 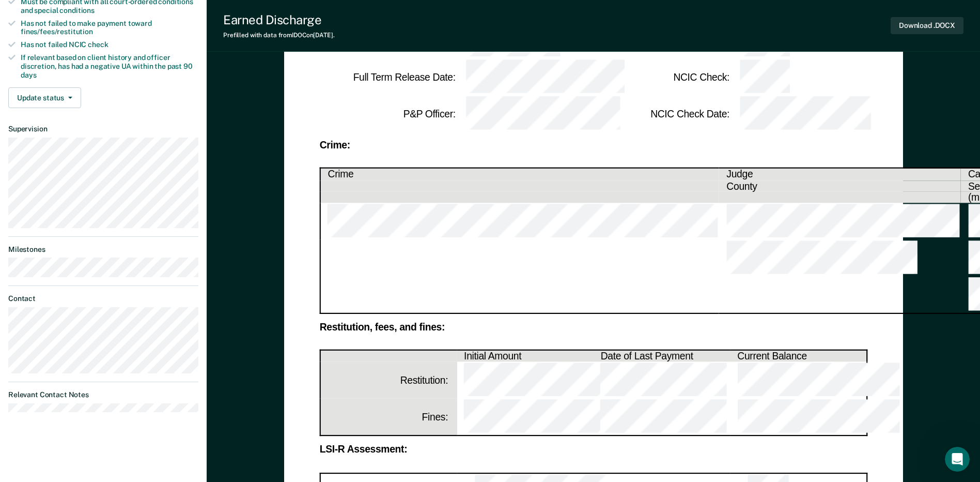 I want to click on th: Initial Amount, so click(x=525, y=356).